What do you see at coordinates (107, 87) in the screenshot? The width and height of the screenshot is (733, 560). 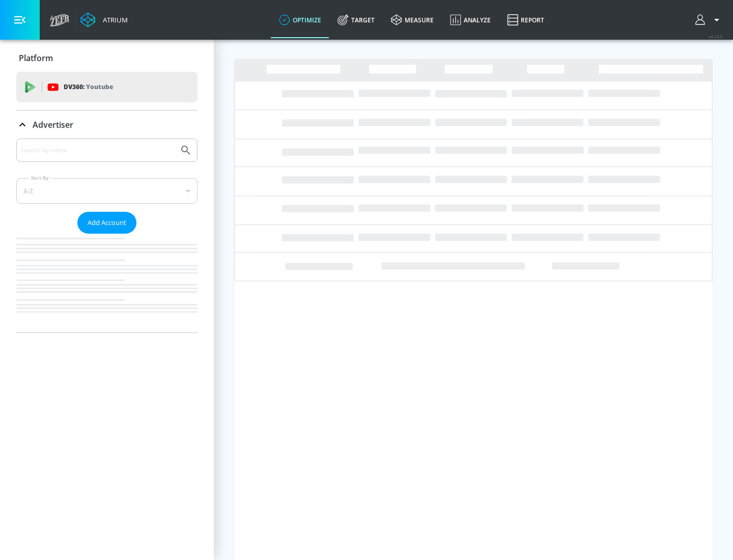 I see `div: DV360: Youtube` at bounding box center [107, 87].